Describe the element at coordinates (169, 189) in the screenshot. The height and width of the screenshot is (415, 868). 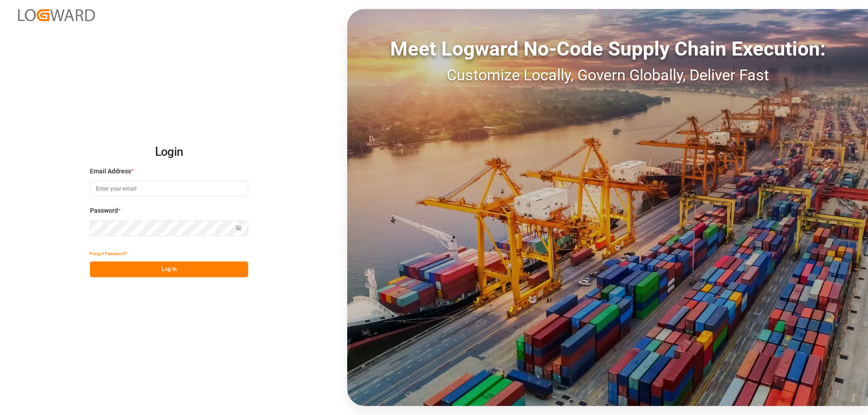
I see `input: Enter your email` at that location.